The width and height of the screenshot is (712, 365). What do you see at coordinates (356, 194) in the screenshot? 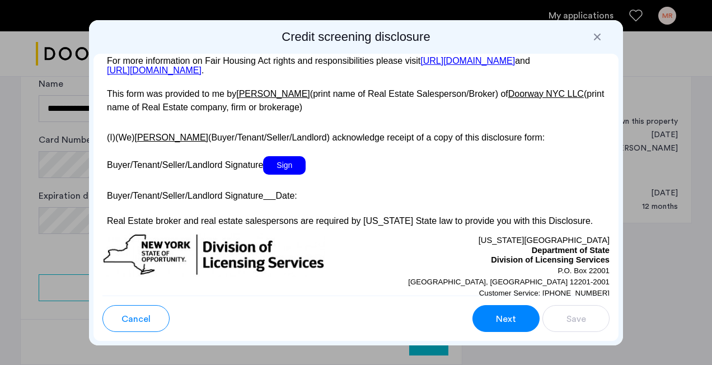
I see `p: Buyer/Tenant/Seller/Landlord Signature Date:` at bounding box center [356, 194].